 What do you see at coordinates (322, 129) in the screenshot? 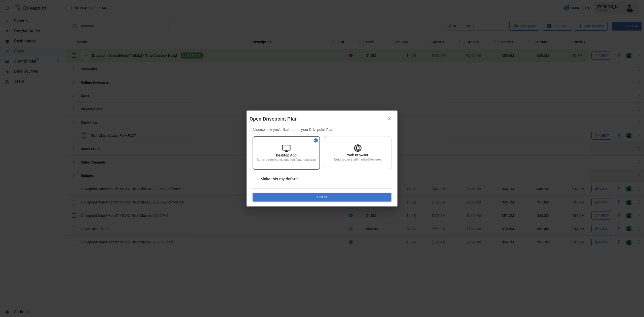
I see `p: Choose how you'd like to open your Drivepoint Plan` at bounding box center [322, 129].